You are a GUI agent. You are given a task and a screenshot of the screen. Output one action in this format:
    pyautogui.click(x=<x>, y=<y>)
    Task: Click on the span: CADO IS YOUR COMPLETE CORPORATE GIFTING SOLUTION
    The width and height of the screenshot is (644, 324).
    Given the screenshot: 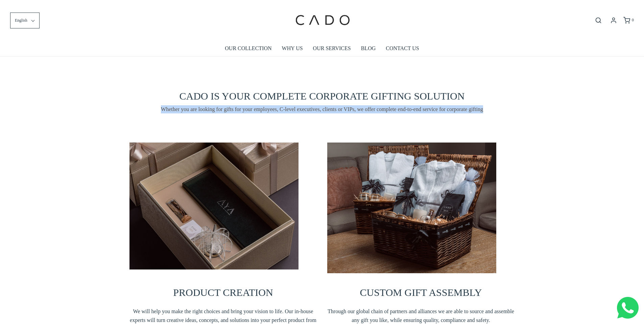 What is the action you would take?
    pyautogui.click(x=322, y=96)
    